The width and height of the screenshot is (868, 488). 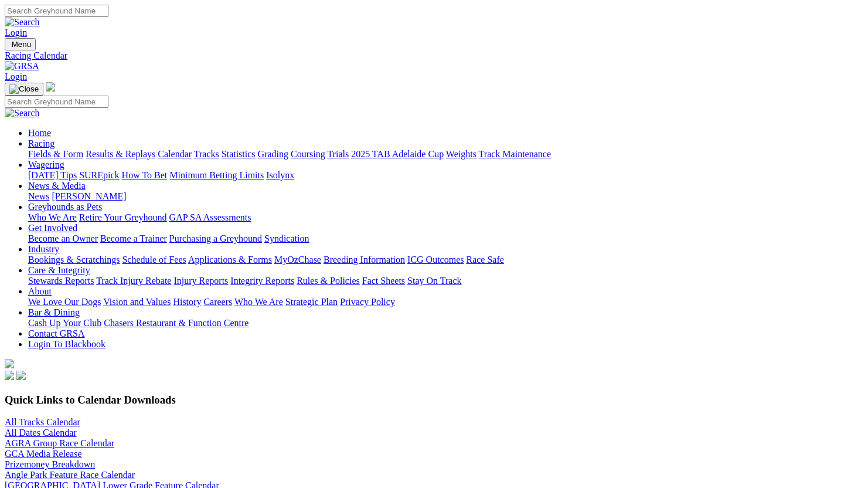 I want to click on h3: Quick Links to Calendar Downloads, so click(x=434, y=400).